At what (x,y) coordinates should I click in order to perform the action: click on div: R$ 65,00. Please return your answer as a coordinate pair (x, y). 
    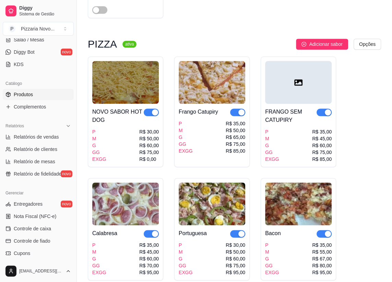
    Looking at the image, I should click on (235, 137).